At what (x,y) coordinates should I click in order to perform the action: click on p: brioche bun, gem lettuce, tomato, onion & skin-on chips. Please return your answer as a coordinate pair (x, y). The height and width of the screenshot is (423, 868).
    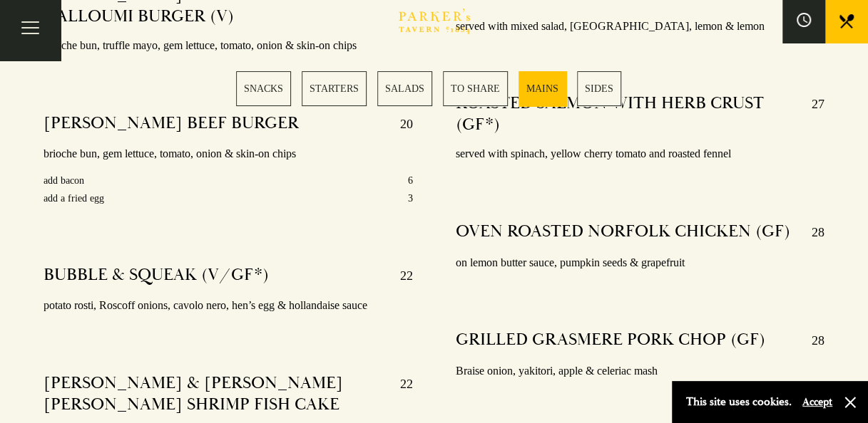
    Looking at the image, I should click on (228, 154).